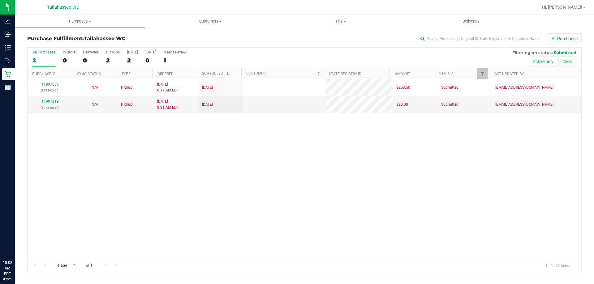 The width and height of the screenshot is (594, 284). What do you see at coordinates (151, 60) in the screenshot?
I see `div: 0` at bounding box center [151, 60].